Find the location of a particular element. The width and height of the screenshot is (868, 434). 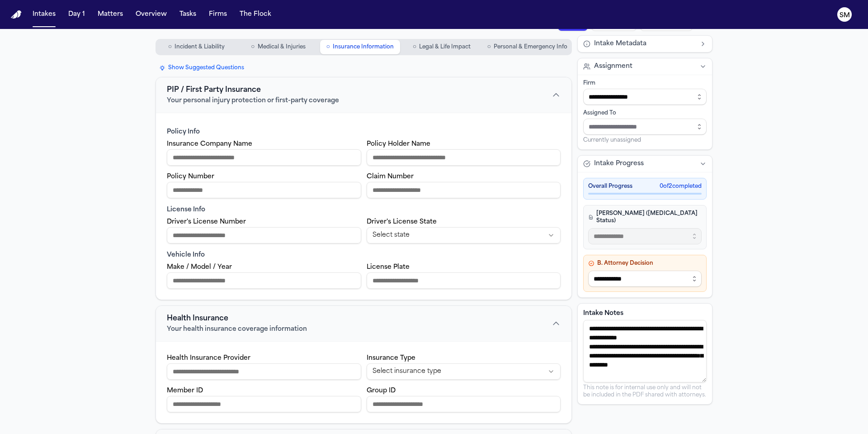

span: Intake Progress is located at coordinates (619, 164).